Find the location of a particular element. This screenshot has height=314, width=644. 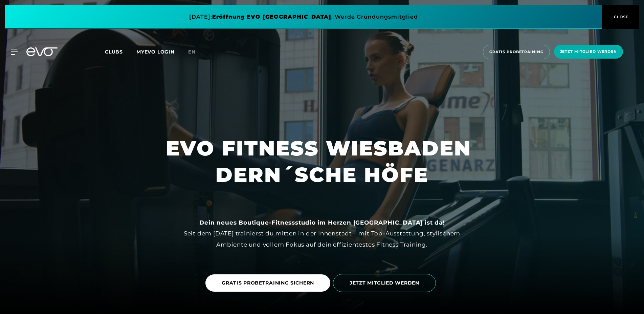

span: Clubs is located at coordinates (114, 52).